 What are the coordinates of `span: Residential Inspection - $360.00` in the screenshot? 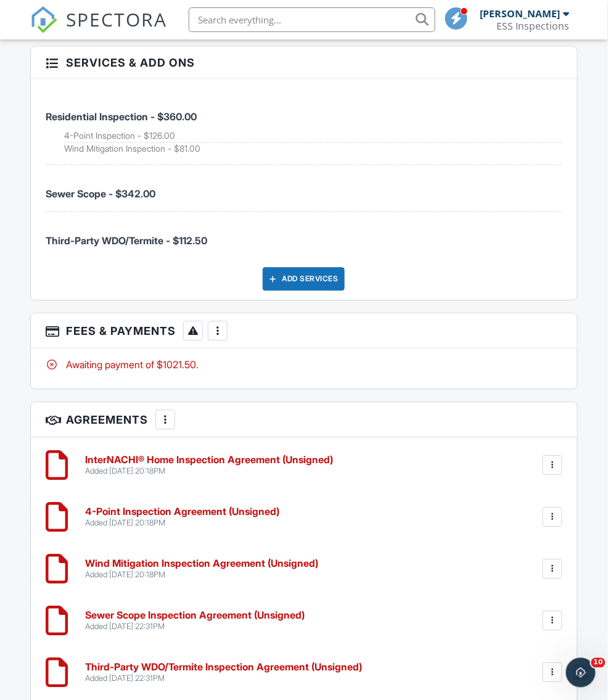 It's located at (121, 117).